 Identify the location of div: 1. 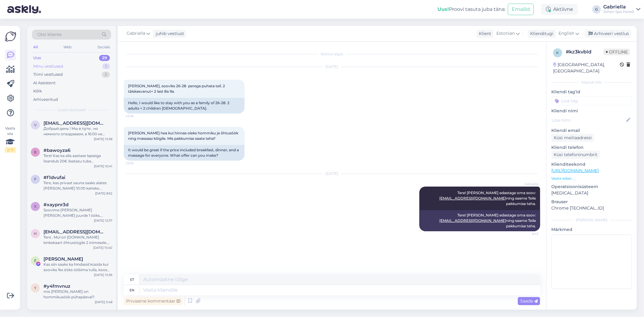
(106, 67).